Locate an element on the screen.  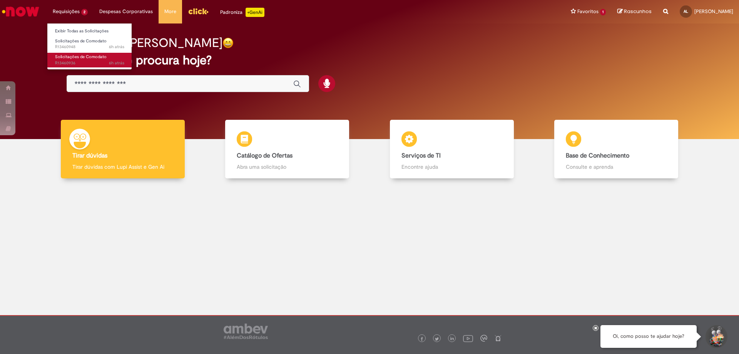
a: Rascunhos is located at coordinates (634, 12).